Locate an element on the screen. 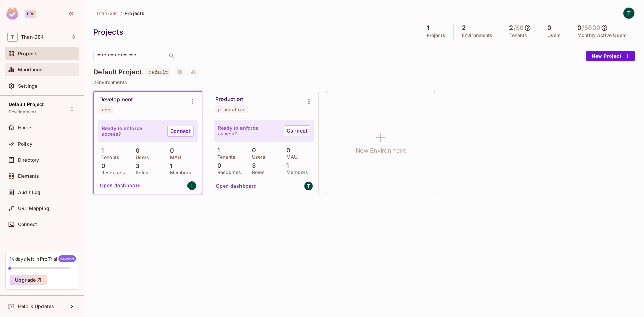 Image resolution: width=644 pixels, height=317 pixels. h5: / 50 is located at coordinates (519, 28).